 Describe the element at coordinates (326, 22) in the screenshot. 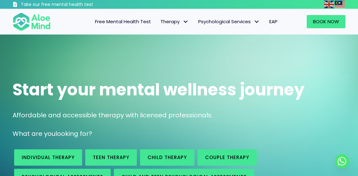

I see `a: Book Now` at that location.